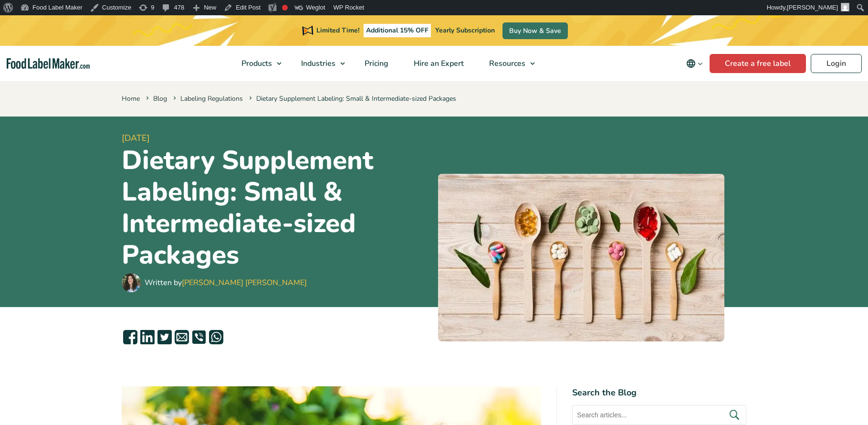 The image size is (868, 425). I want to click on a: Hire an Expert, so click(437, 64).